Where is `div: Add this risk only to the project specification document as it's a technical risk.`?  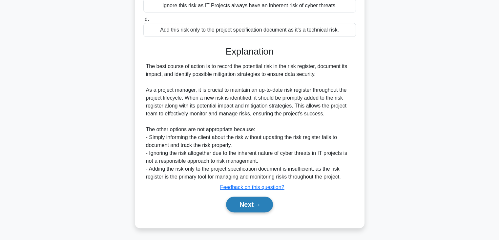 div: Add this risk only to the project specification document as it's a technical risk. is located at coordinates (250, 30).